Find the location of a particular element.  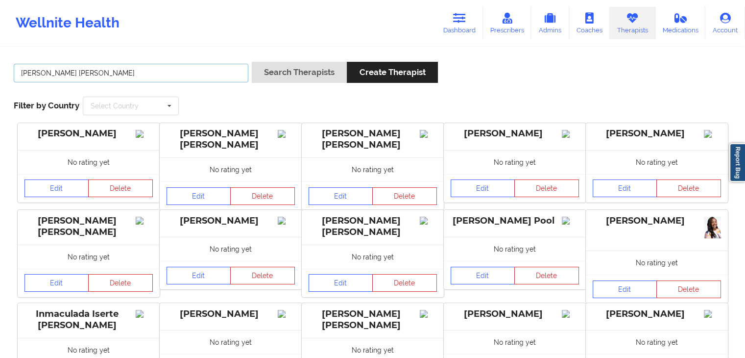

img: 4a997255-77bb-4094-8498-24638ab8392e_Juliette+Headshot.jpg is located at coordinates (713, 227).